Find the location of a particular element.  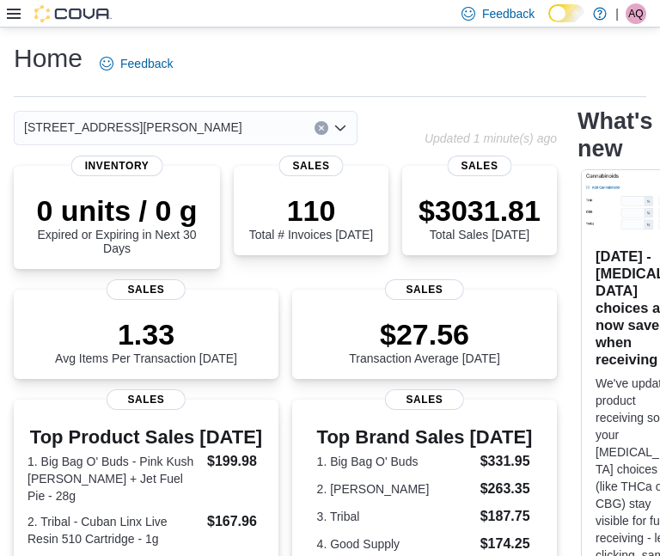

a: Feedback is located at coordinates (136, 64).